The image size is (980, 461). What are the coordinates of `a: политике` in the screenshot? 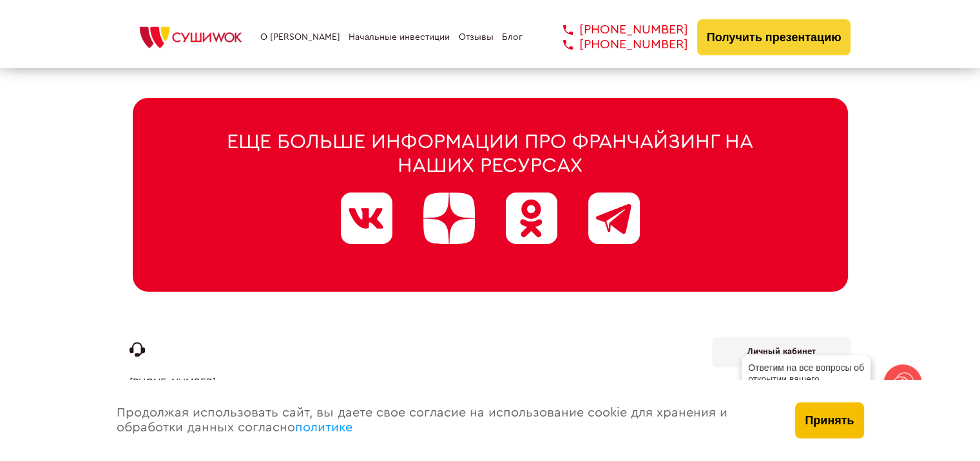 It's located at (323, 428).